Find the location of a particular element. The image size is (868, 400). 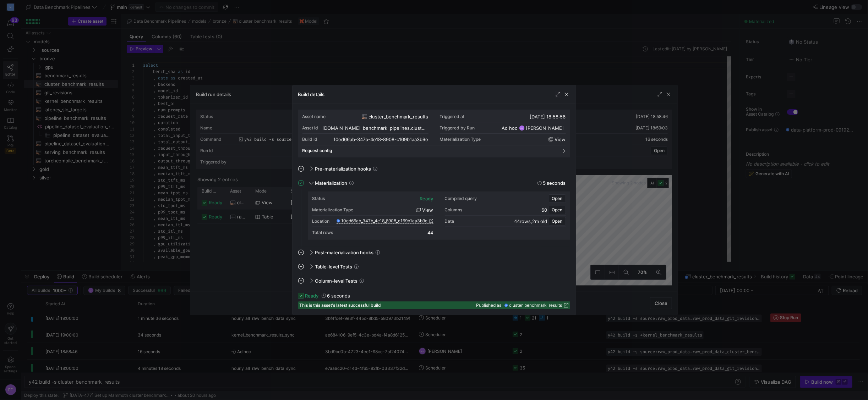

h3: Build details is located at coordinates (312, 95).